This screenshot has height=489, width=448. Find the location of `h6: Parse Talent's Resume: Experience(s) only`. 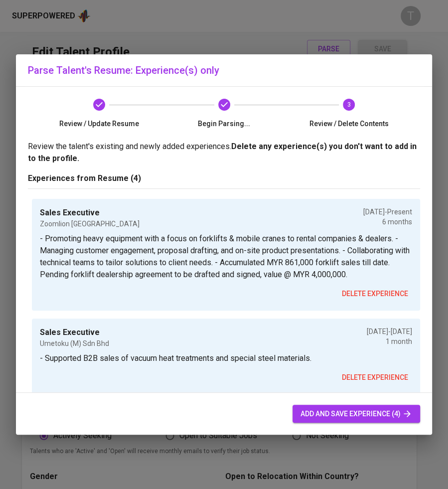

h6: Parse Talent's Resume: Experience(s) only is located at coordinates (223, 70).